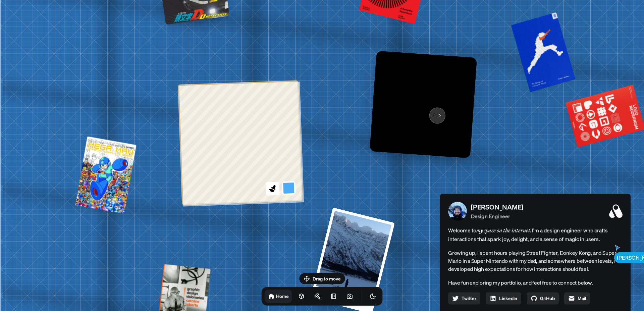 The height and width of the screenshot is (311, 644). I want to click on img: Logo variation 70, so click(424, 104).